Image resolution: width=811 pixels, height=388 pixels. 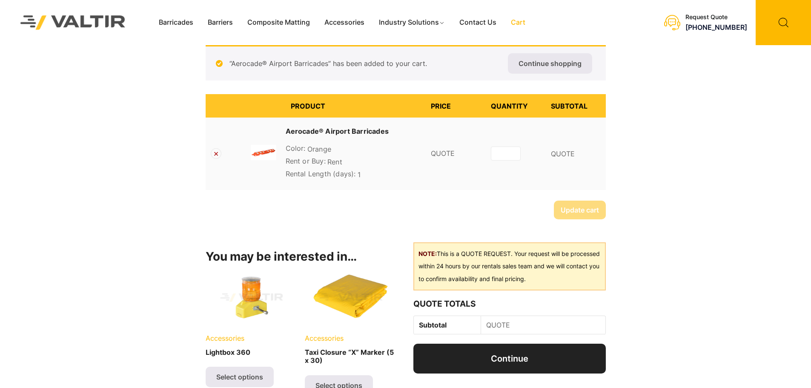 What do you see at coordinates (355, 106) in the screenshot?
I see `th: Product` at bounding box center [355, 106].